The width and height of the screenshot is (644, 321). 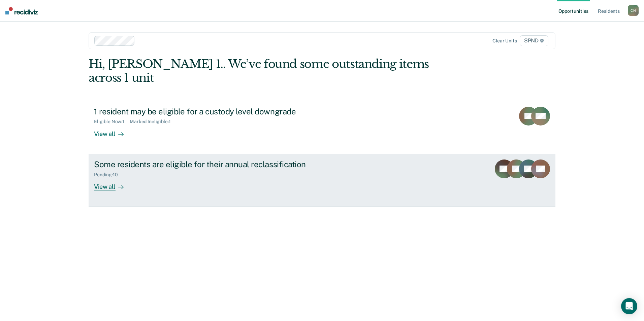 What do you see at coordinates (629, 306) in the screenshot?
I see `div: Open Intercom Messenger` at bounding box center [629, 306].